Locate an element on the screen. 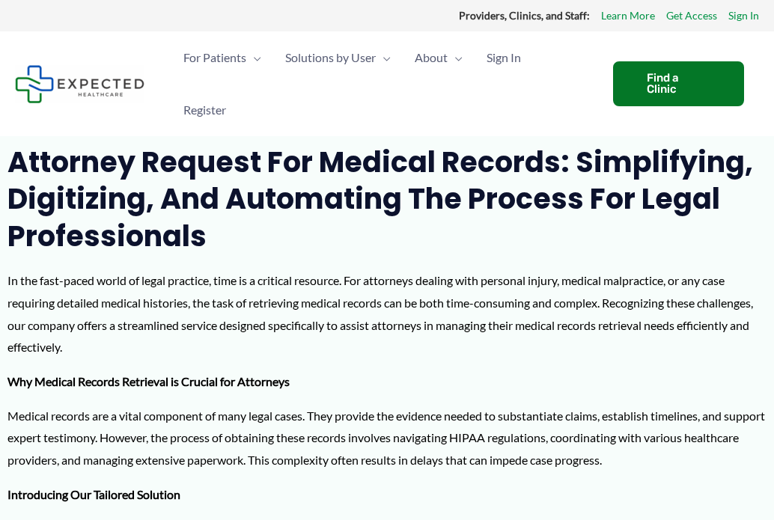  span: In the fast-paced world of legal practice, time is a critical resource. For attorneys dealing wit... is located at coordinates (380, 314).